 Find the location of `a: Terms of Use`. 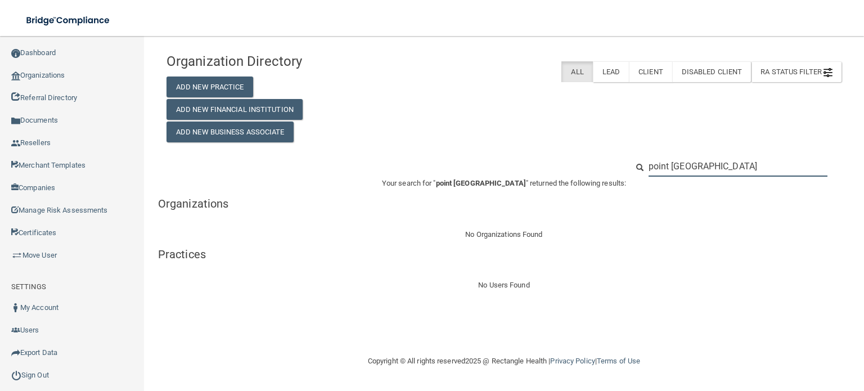

a: Terms of Use is located at coordinates (618, 361).